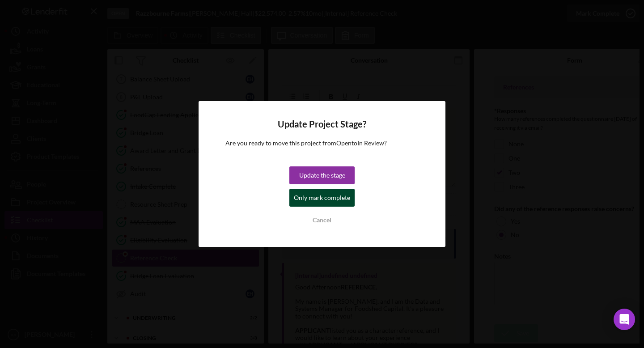 This screenshot has height=348, width=644. What do you see at coordinates (322, 143) in the screenshot?
I see `p: Are you ready to move this project from Open to In Review ?` at bounding box center [322, 143].